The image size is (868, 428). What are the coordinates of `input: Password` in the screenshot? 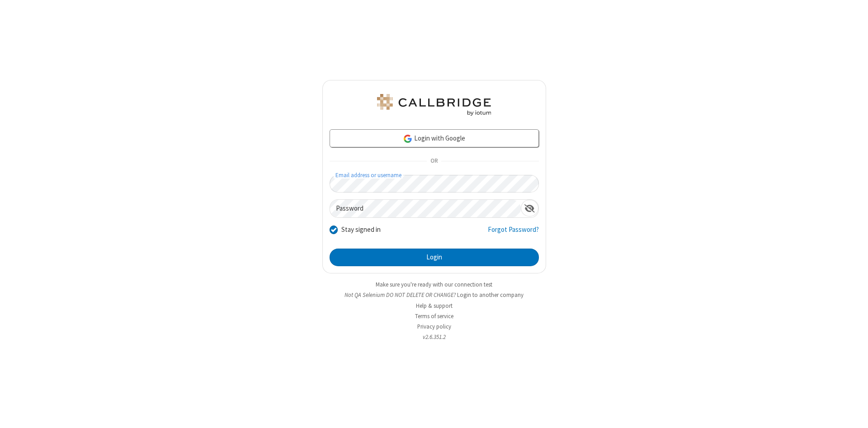 It's located at (426, 208).